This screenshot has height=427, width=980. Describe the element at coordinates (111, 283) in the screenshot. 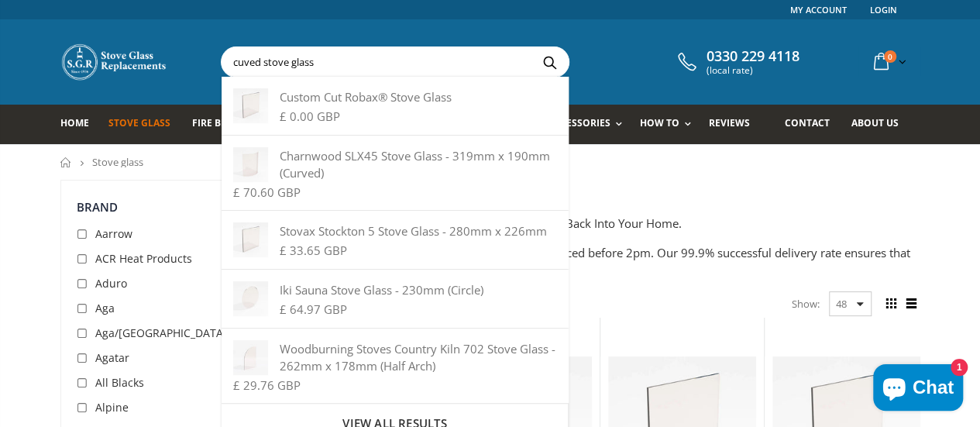

I see `span: Aduro` at that location.